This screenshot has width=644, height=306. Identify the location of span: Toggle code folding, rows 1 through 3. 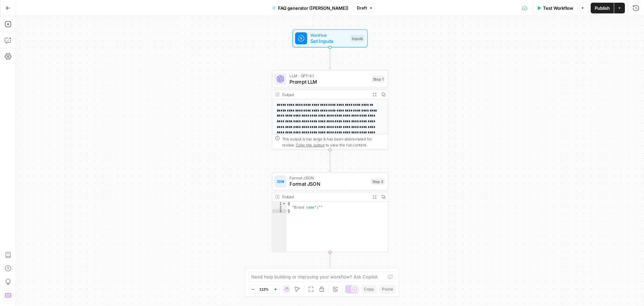
(284, 204).